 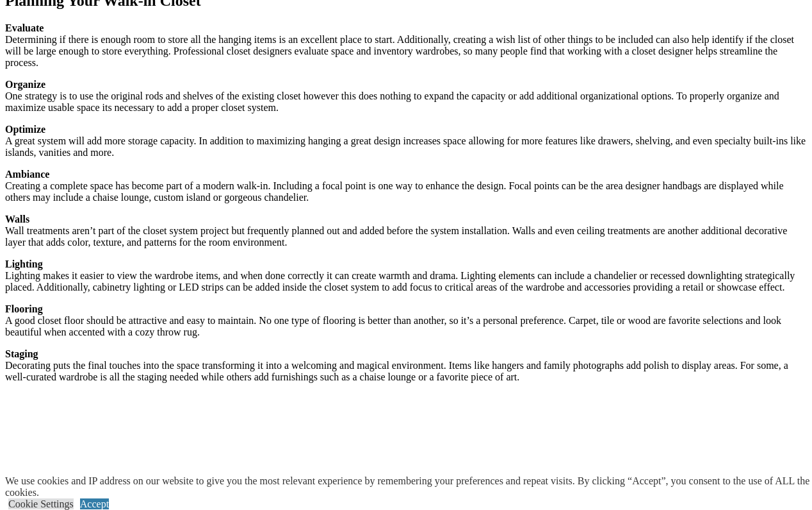 What do you see at coordinates (25, 129) in the screenshot?
I see `strong: Optimize` at bounding box center [25, 129].